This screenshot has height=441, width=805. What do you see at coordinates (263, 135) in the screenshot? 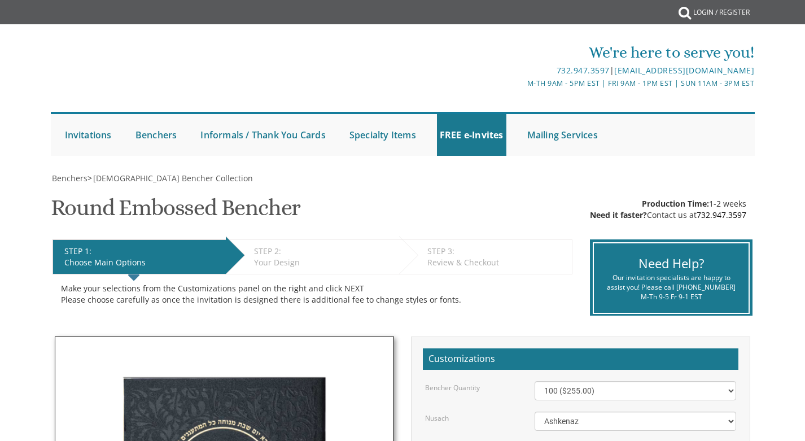
I see `a: Informals / Thank You Cards` at bounding box center [263, 135].